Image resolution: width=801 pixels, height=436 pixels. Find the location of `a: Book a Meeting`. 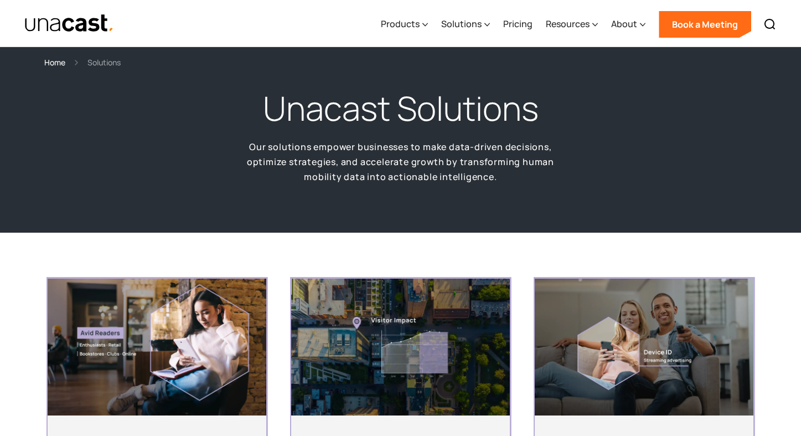

a: Book a Meeting is located at coordinates (705, 24).